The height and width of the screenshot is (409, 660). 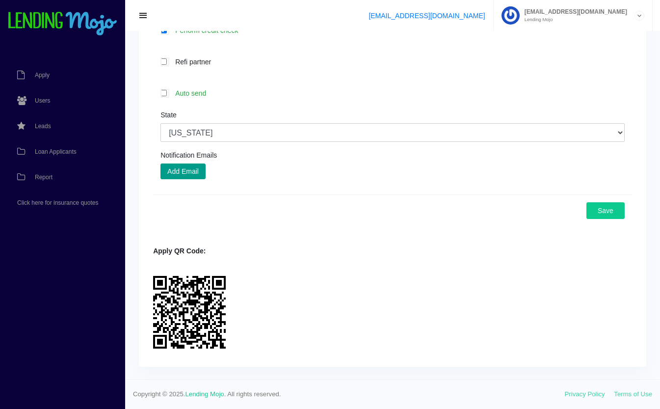 I want to click on span: Click here for insurance quotes, so click(x=57, y=203).